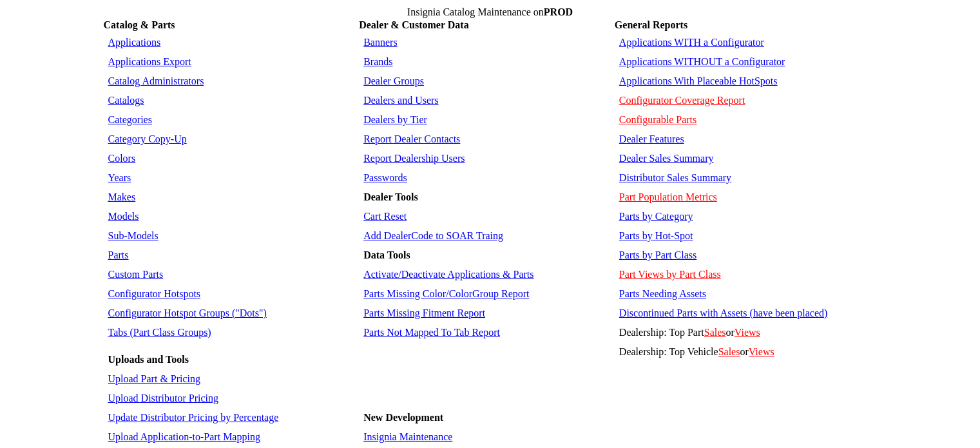 Image resolution: width=980 pixels, height=448 pixels. Describe the element at coordinates (155, 378) in the screenshot. I see `a: Upload Part & Pricing` at that location.